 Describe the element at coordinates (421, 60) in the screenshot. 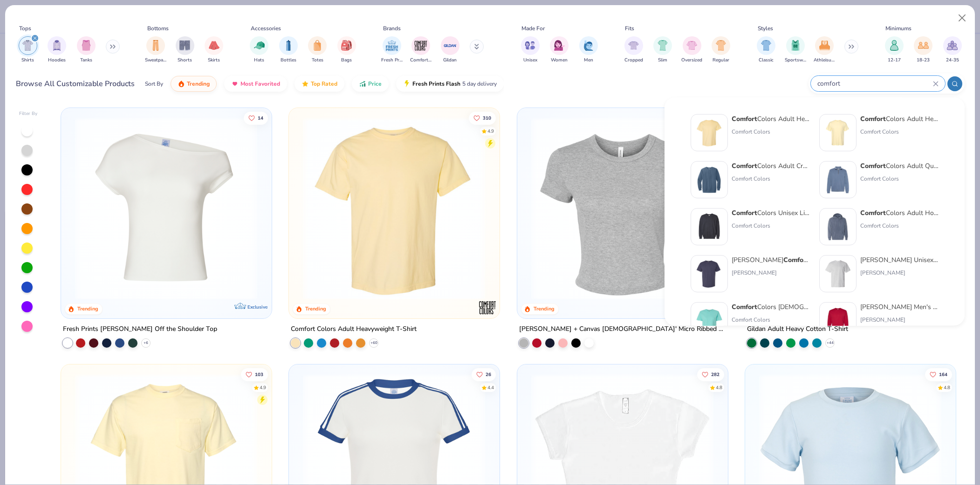

I see `span: Comfort Colors` at that location.